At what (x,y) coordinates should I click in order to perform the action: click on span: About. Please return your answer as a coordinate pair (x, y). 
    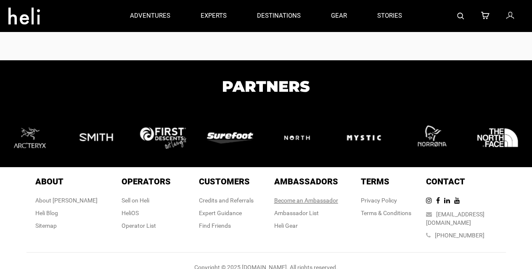
    Looking at the image, I should click on (49, 181).